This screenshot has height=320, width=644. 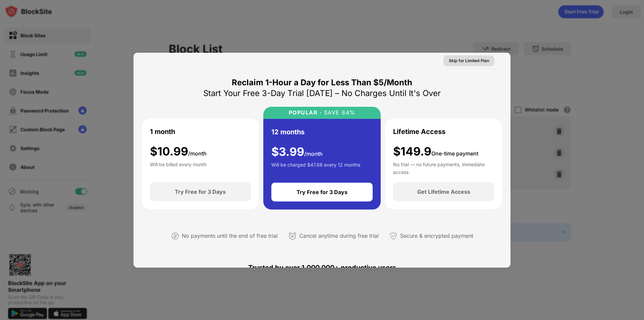 What do you see at coordinates (322, 83) in the screenshot?
I see `div: Reclaim 1-Hour a Day for Less Than $5/Month` at bounding box center [322, 83].